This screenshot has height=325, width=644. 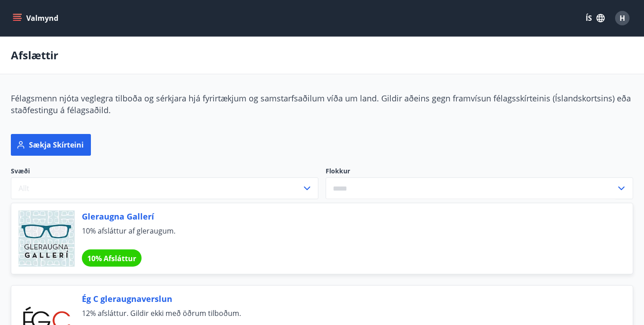 I want to click on button: Sækja skírteini, so click(x=51, y=145).